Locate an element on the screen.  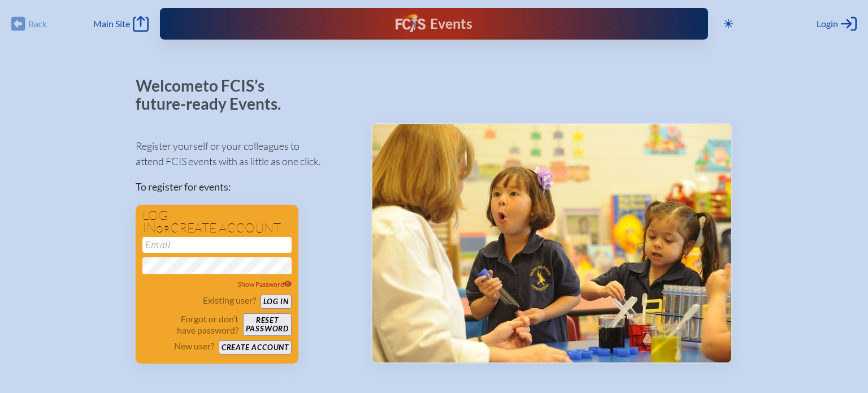
span: Login is located at coordinates (828, 24).